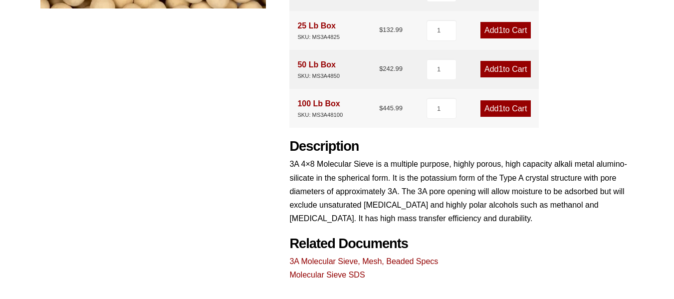 This screenshot has width=674, height=299. What do you see at coordinates (461, 146) in the screenshot?
I see `h2: Description` at bounding box center [461, 146].